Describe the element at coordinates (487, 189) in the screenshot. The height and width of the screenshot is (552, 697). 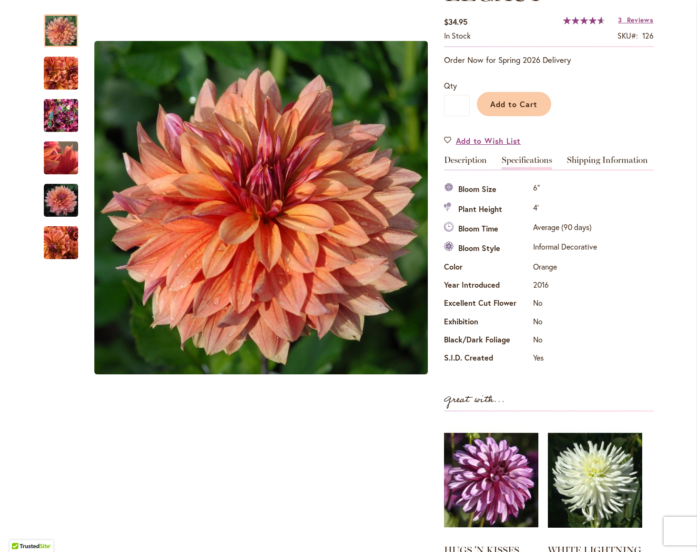
I see `th: Bloom Size` at that location.